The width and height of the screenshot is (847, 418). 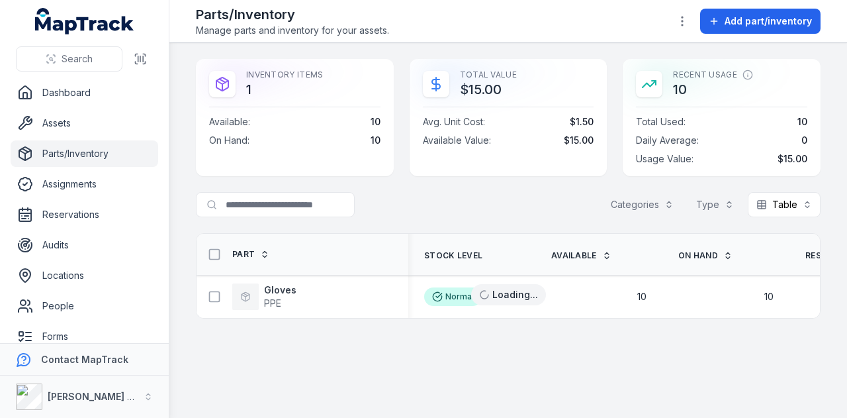 What do you see at coordinates (293, 15) in the screenshot?
I see `h2: Parts/Inventory` at bounding box center [293, 15].